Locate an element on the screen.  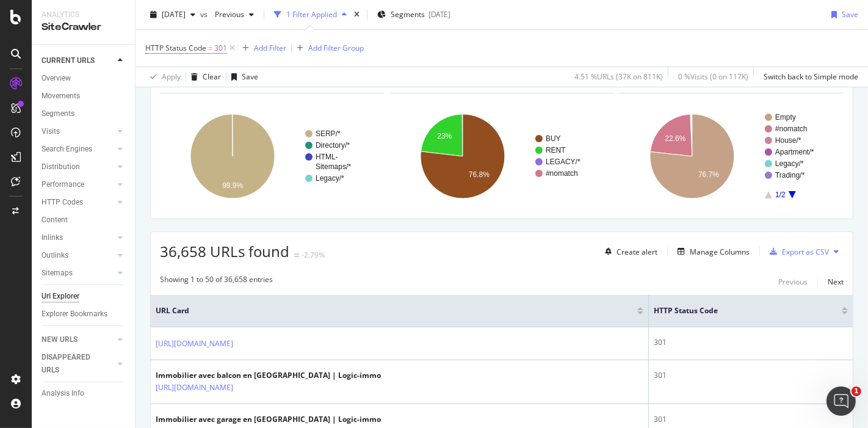
div: Export as CSV is located at coordinates (805, 251).